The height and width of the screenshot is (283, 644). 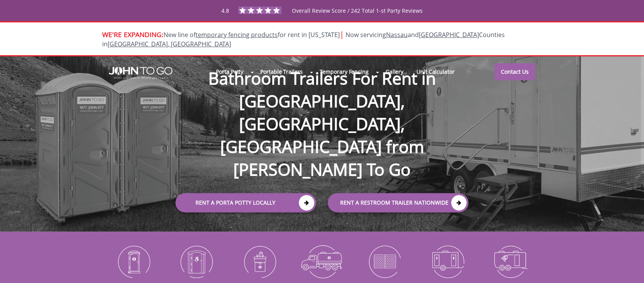 I want to click on a: Gallery, so click(x=394, y=72).